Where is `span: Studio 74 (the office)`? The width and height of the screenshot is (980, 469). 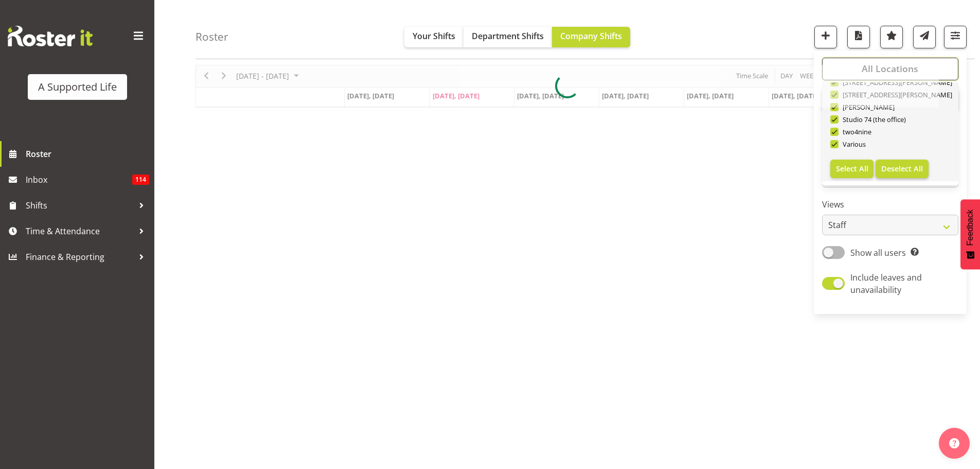
span: Studio 74 (the office) is located at coordinates (873, 120).